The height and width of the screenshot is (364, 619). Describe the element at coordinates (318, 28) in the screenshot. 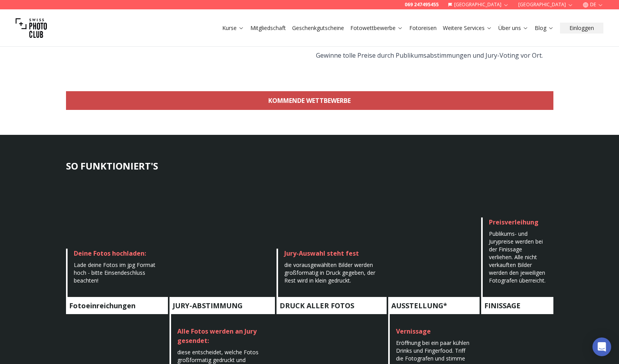

I see `a: Geschenkgutscheine` at that location.